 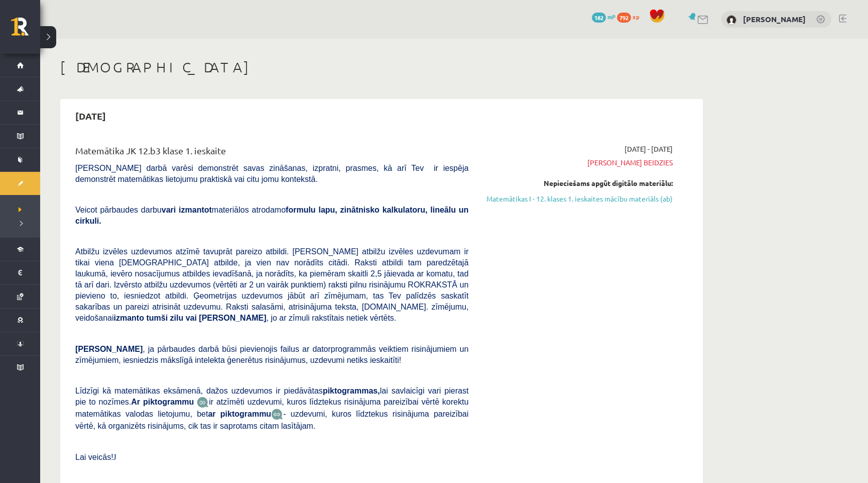 I want to click on span: xp, so click(x=636, y=17).